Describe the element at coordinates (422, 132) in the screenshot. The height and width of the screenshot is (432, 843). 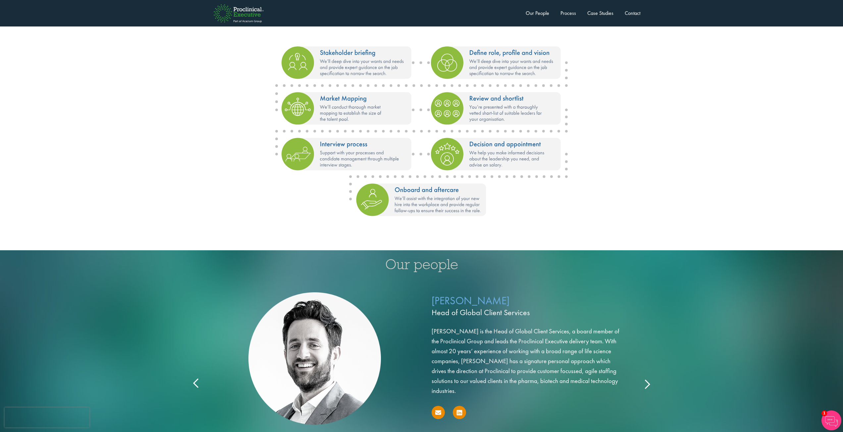
I see `img: Proclinical Executive Search Process` at that location.